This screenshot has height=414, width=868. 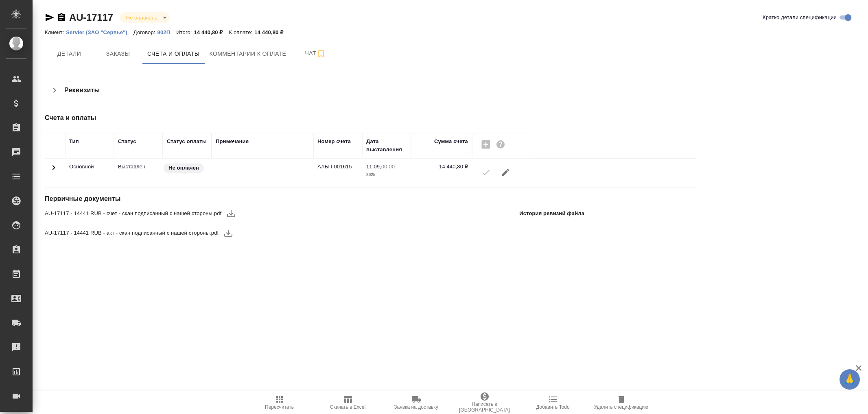 What do you see at coordinates (69, 54) in the screenshot?
I see `span: Детали` at bounding box center [69, 54].